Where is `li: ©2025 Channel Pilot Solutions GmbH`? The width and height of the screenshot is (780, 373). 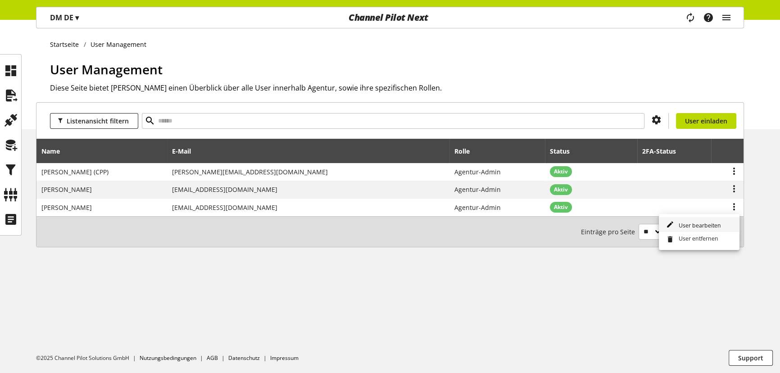 li: ©2025 Channel Pilot Solutions GmbH is located at coordinates (88, 358).